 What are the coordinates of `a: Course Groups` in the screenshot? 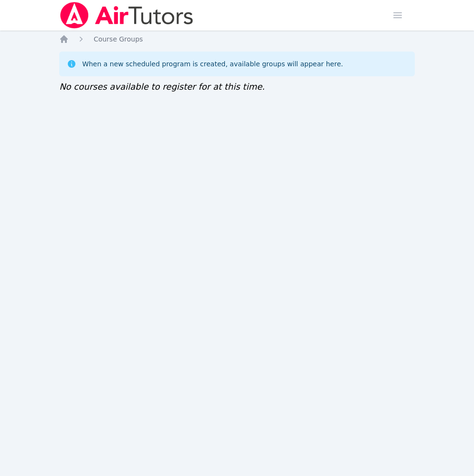 It's located at (118, 39).